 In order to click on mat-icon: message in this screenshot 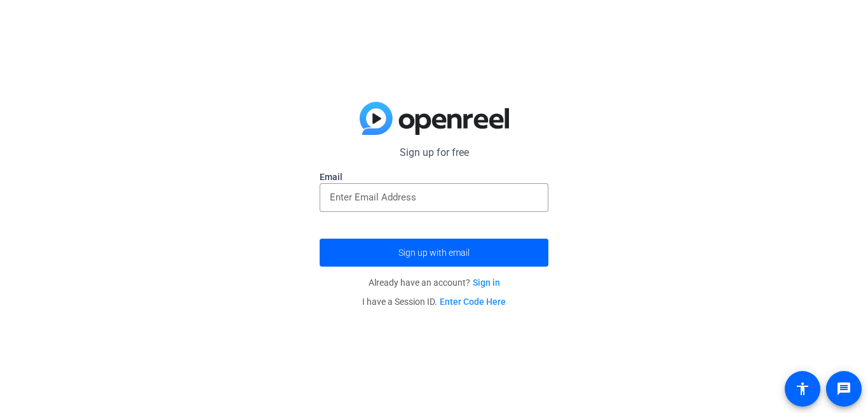, I will do `click(844, 389)`.